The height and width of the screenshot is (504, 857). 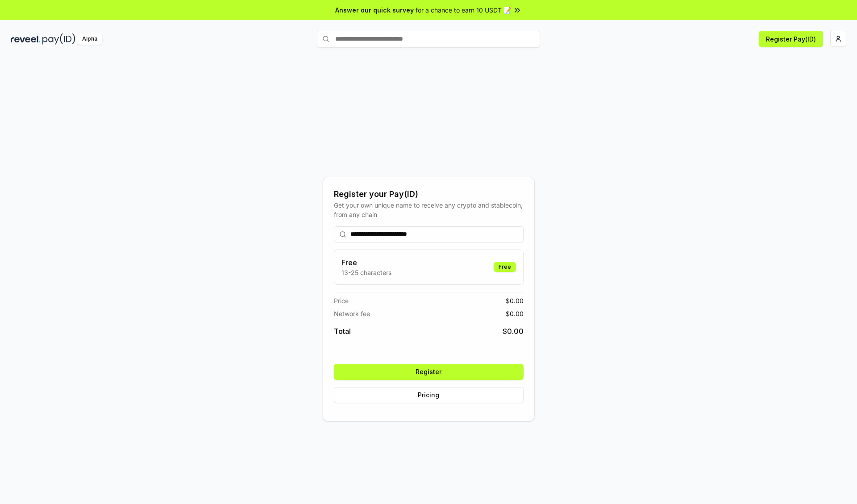 What do you see at coordinates (352, 314) in the screenshot?
I see `span: Network fee` at bounding box center [352, 314].